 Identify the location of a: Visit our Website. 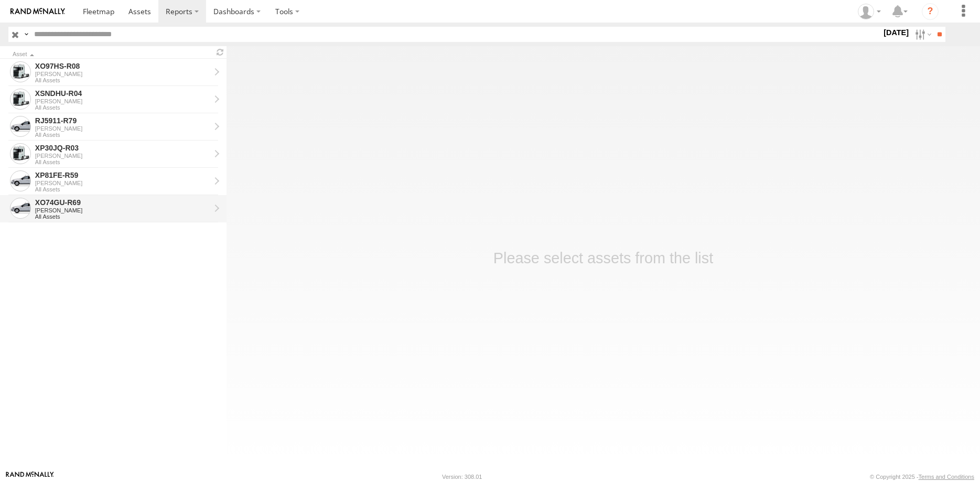
(30, 477).